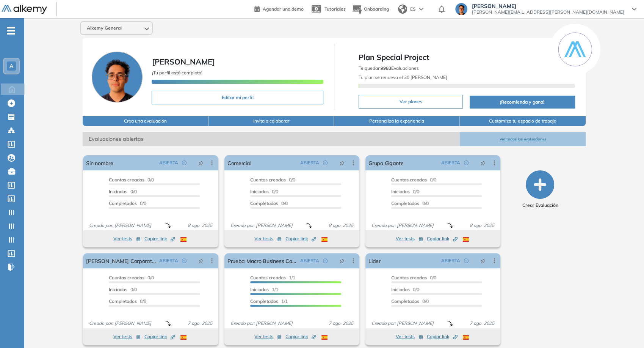 This screenshot has width=644, height=348. I want to click on img: Logo, so click(25, 9).